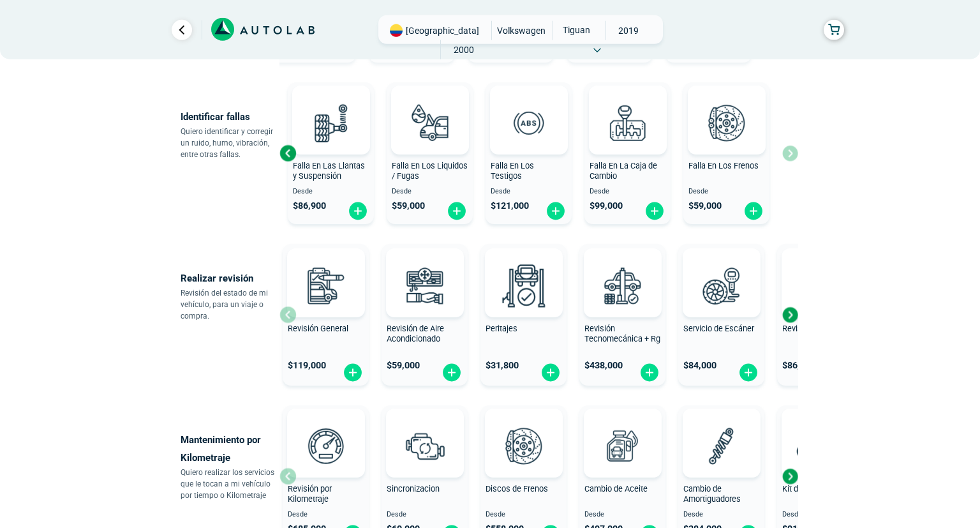 Image resolution: width=980 pixels, height=528 pixels. Describe the element at coordinates (307, 365) in the screenshot. I see `span: $ 119,000` at that location.